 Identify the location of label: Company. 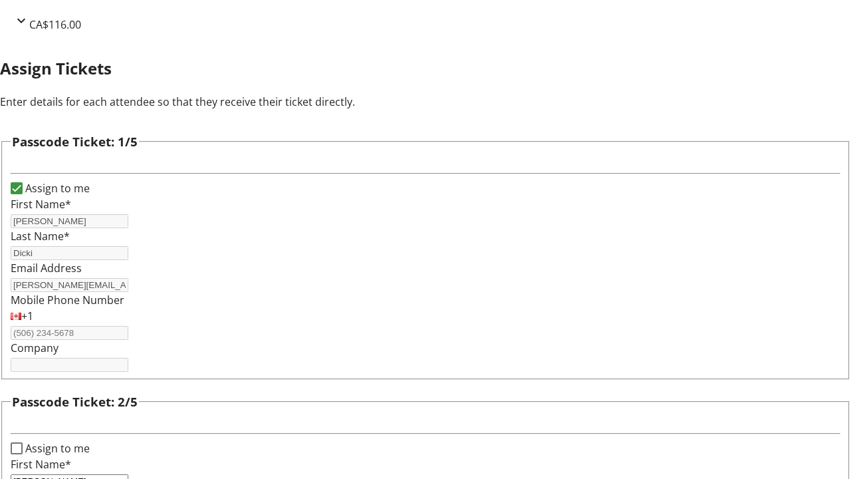
(35, 348).